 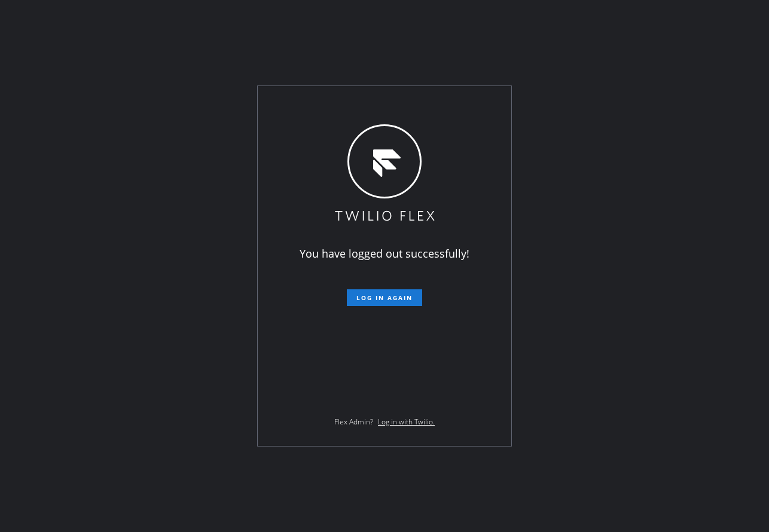 I want to click on span: Log in with Twilio., so click(x=406, y=421).